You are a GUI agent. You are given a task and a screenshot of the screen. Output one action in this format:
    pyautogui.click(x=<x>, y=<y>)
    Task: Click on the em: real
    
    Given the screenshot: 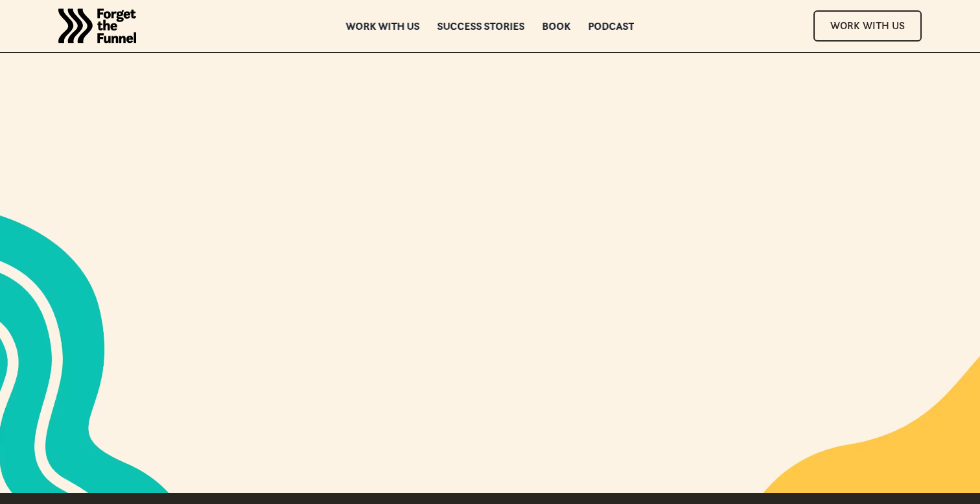 What is the action you would take?
    pyautogui.click(x=273, y=103)
    